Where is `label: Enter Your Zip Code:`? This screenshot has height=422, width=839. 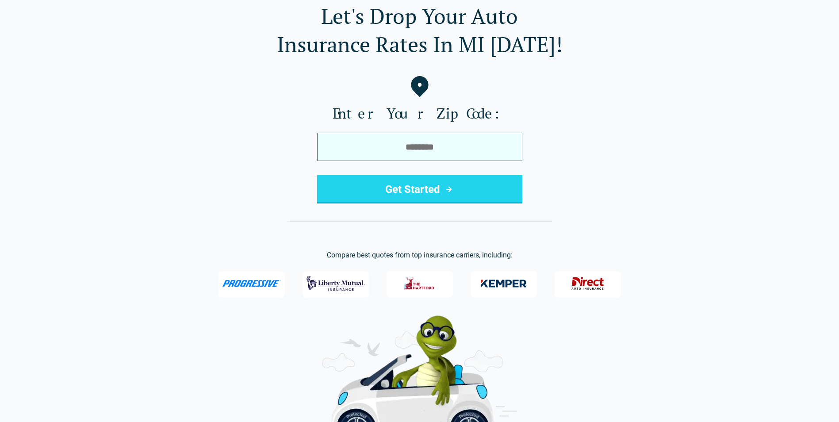
label: Enter Your Zip Code: is located at coordinates (419, 113).